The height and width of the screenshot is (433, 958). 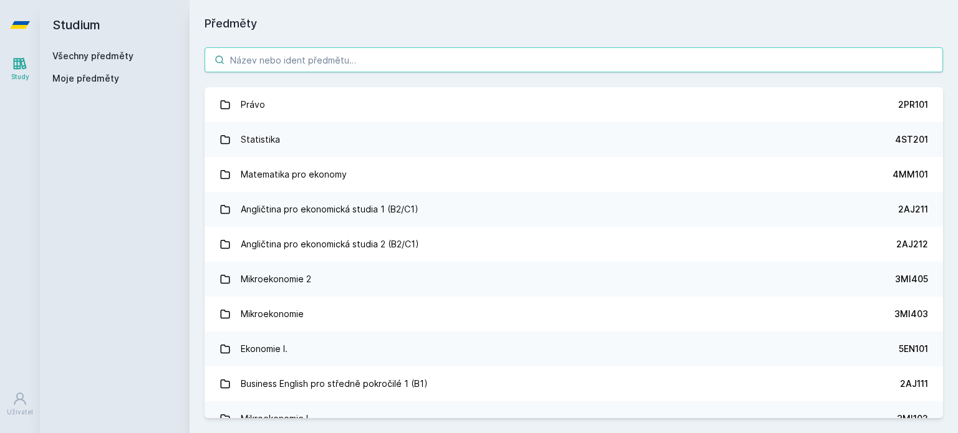 I want to click on div: 2AJ212, so click(x=911, y=244).